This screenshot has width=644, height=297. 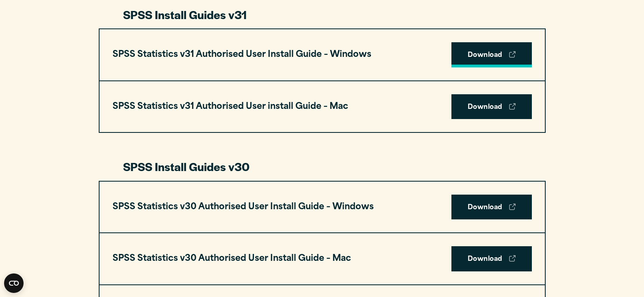 I want to click on h3: SPSS Install Guides v31, so click(x=322, y=15).